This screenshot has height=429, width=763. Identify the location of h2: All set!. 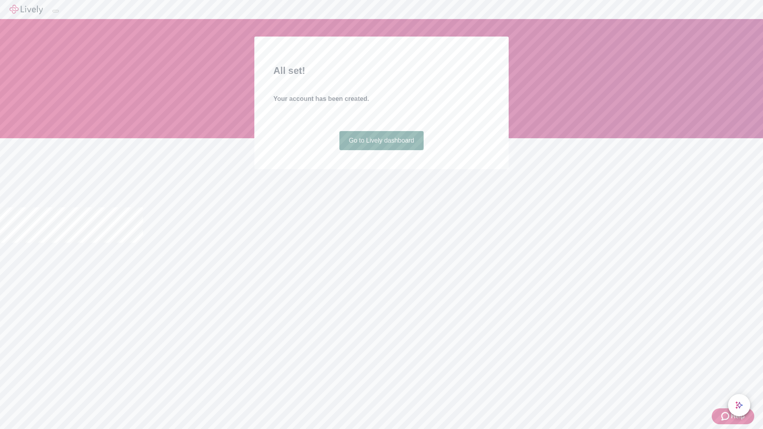
(382, 71).